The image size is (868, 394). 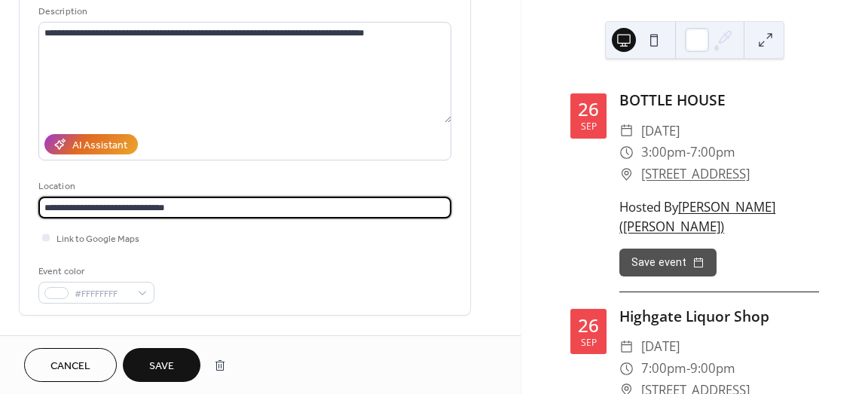 I want to click on div: Event color, so click(x=95, y=272).